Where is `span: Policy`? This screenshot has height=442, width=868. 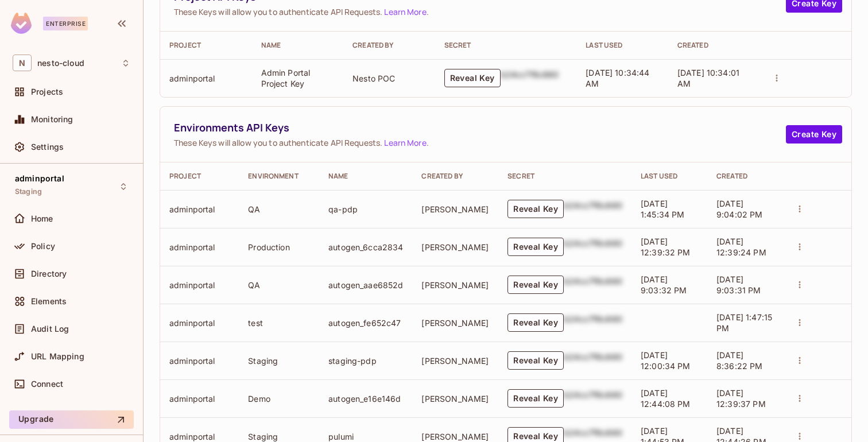
span: Policy is located at coordinates (43, 246).